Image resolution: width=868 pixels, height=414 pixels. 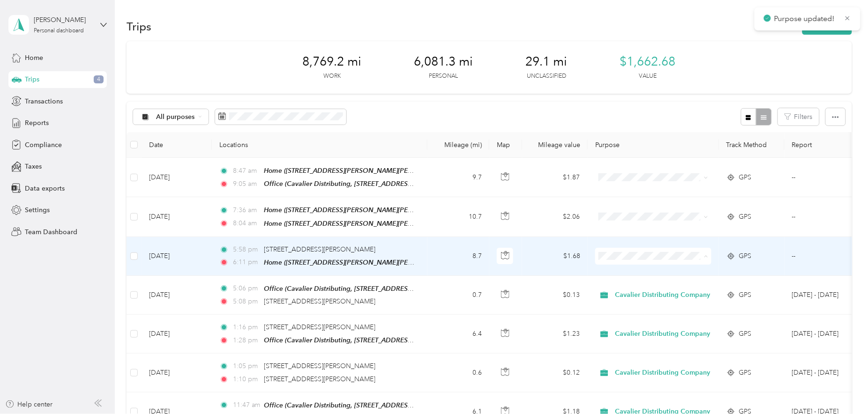 What do you see at coordinates (555, 256) in the screenshot?
I see `td: $1.68` at bounding box center [555, 256].